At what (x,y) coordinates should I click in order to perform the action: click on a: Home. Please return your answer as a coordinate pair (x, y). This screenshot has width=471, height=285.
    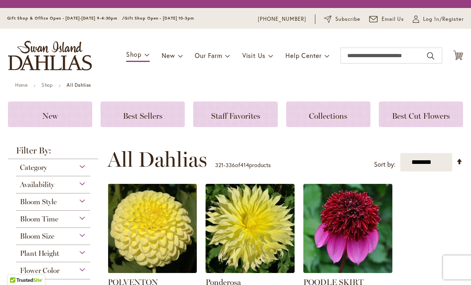
    Looking at the image, I should click on (21, 85).